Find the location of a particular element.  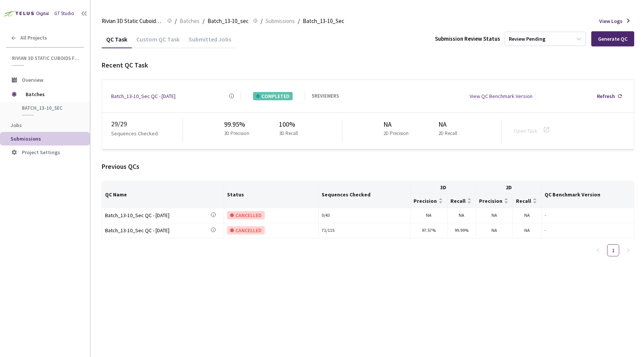

th: QC Benchmark Version is located at coordinates (588, 194).